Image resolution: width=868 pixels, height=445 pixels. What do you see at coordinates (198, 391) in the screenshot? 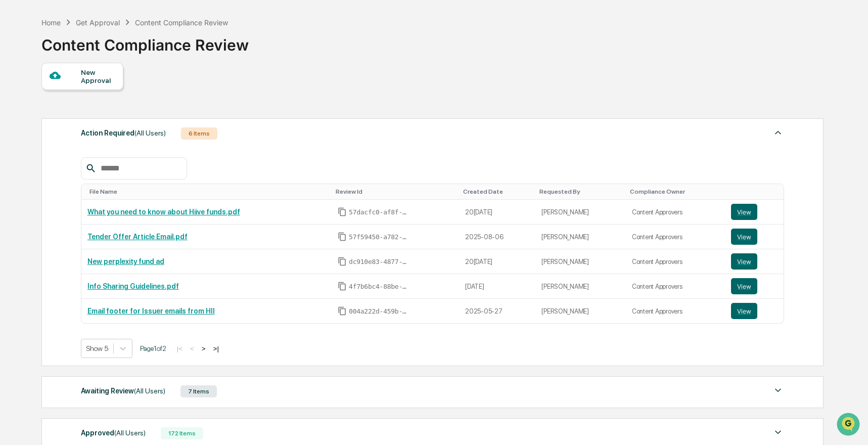
I see `div: 7 Items` at bounding box center [198, 391].